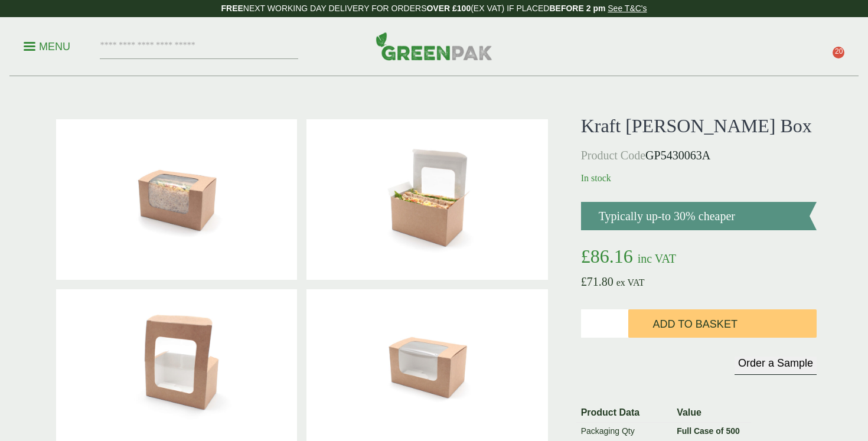  I want to click on a: See T&C's, so click(627, 8).